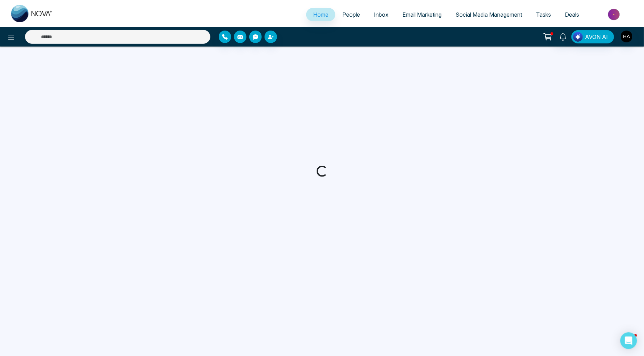 This screenshot has width=644, height=356. What do you see at coordinates (381, 15) in the screenshot?
I see `a: Inbox` at bounding box center [381, 15].